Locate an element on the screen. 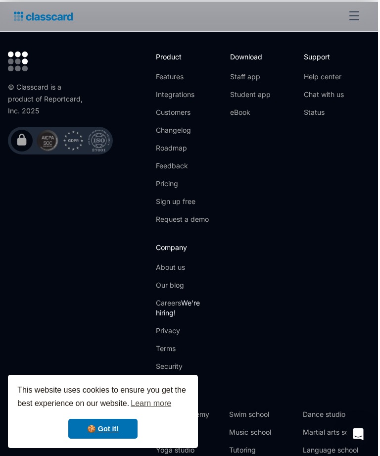 This screenshot has width=380, height=456. h2: Company is located at coordinates (188, 247).